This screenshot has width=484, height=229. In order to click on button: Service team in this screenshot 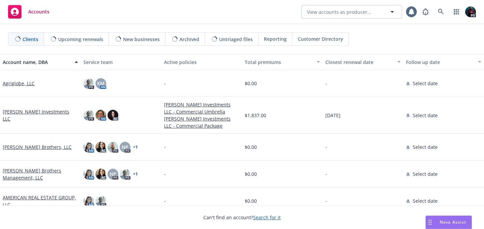, I will do `click(121, 62)`.